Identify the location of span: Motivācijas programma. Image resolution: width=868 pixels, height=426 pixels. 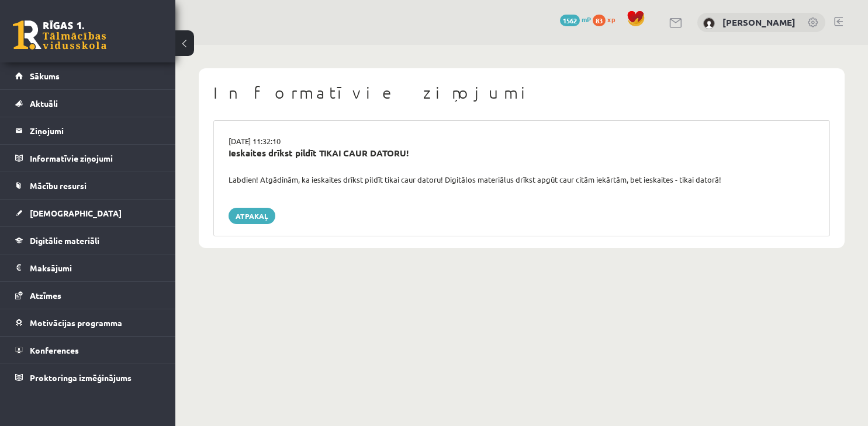
(76, 323).